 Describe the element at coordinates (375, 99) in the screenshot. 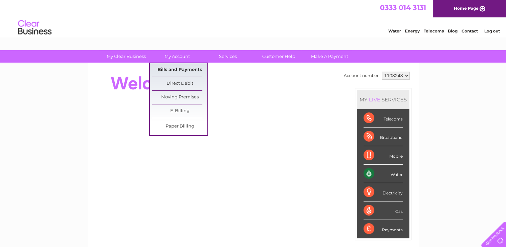

I see `div: LIVE` at that location.